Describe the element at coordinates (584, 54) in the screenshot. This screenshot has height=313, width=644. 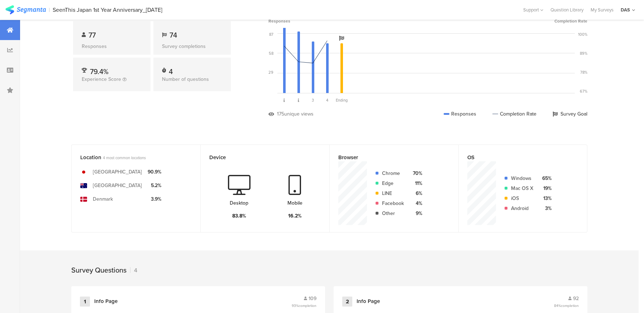
I see `div: 89%` at that location.